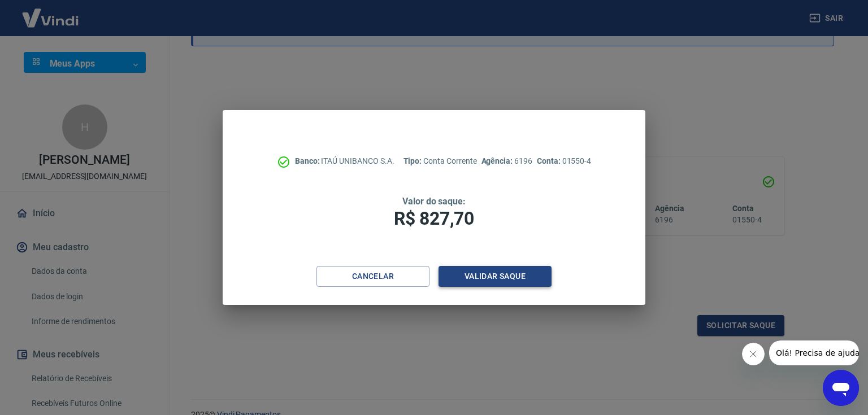 This screenshot has height=415, width=868. What do you see at coordinates (549, 161) in the screenshot?
I see `span: Conta:` at bounding box center [549, 161].